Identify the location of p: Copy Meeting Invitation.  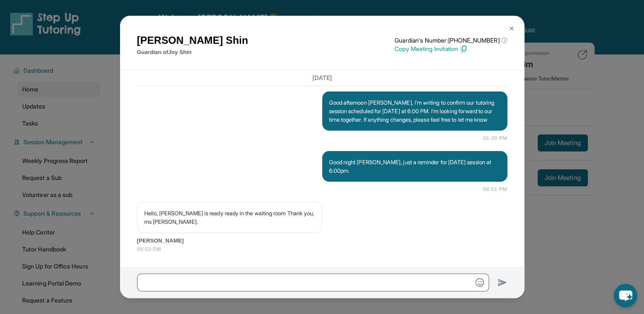
(451, 49).